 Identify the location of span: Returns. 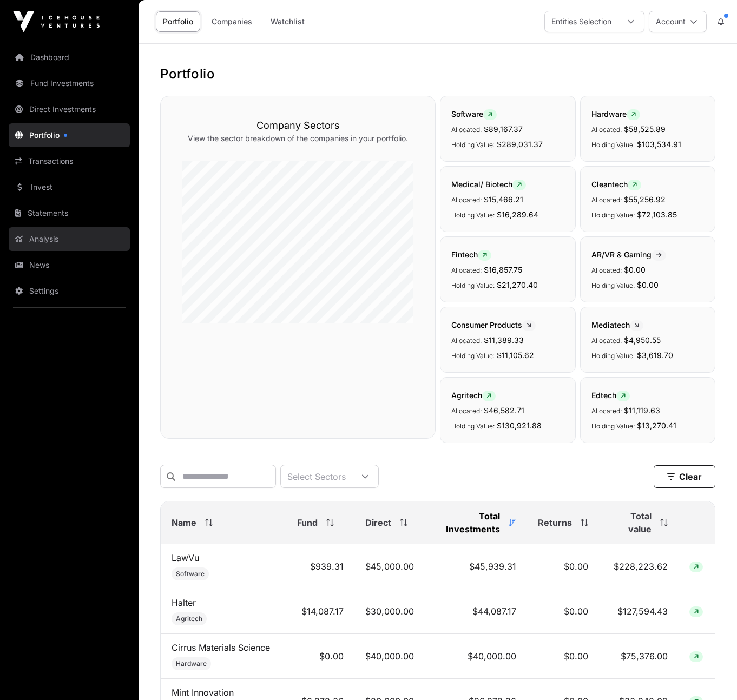
(555, 523).